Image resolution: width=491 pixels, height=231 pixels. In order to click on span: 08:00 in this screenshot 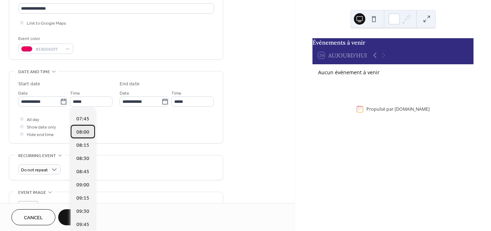, I will do `click(83, 132)`.